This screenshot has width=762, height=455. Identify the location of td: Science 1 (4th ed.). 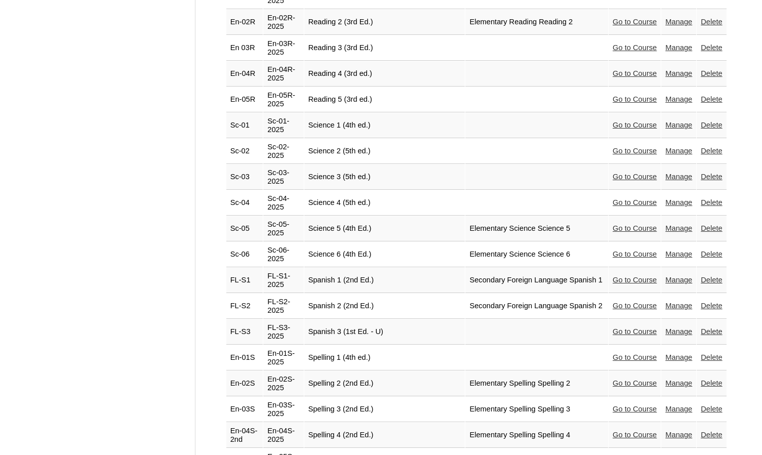
(385, 126).